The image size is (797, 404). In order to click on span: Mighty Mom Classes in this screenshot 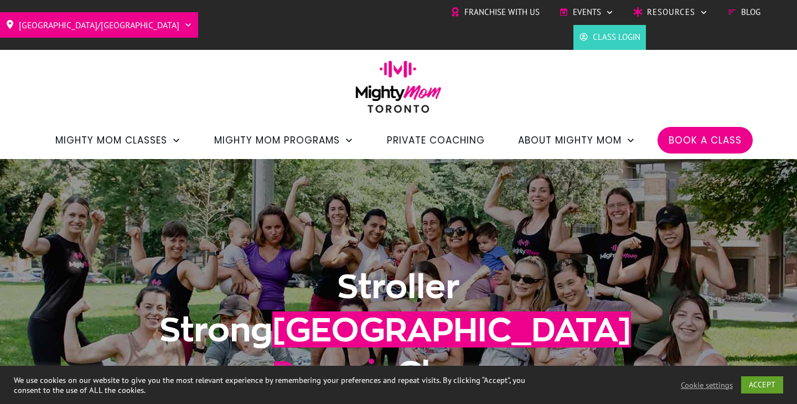, I will do `click(111, 140)`.